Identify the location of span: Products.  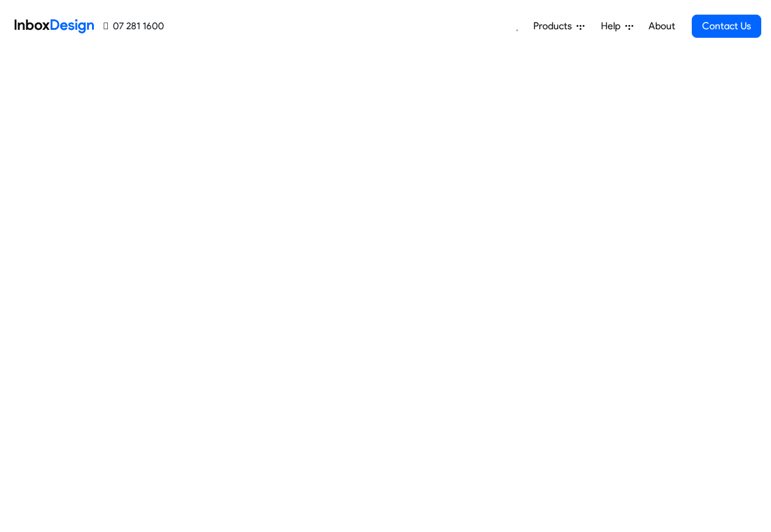
(554, 26).